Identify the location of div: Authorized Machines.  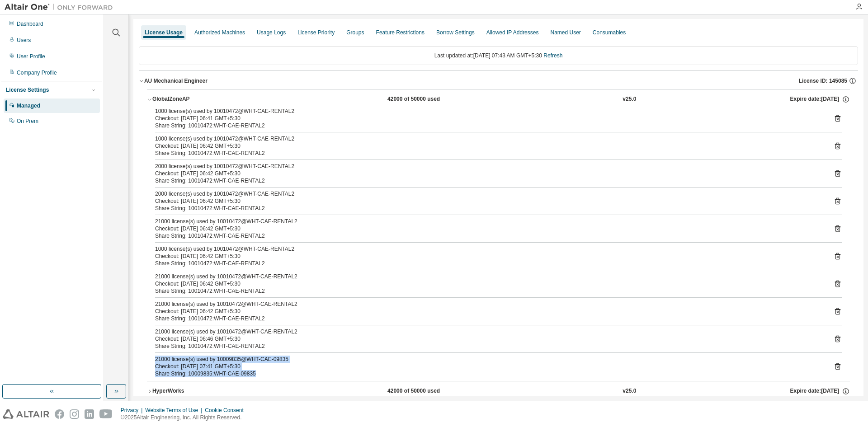
(220, 33).